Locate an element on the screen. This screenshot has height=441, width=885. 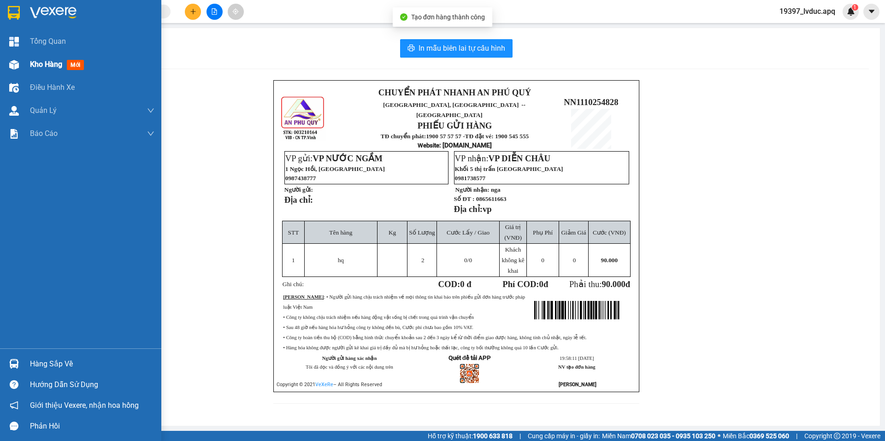
strong: NV tạo đơn hàng is located at coordinates (576, 367).